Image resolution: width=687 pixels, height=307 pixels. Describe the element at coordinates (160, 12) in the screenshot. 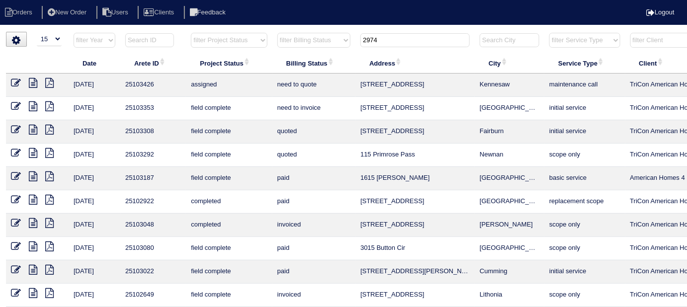

I see `li: Clients` at that location.